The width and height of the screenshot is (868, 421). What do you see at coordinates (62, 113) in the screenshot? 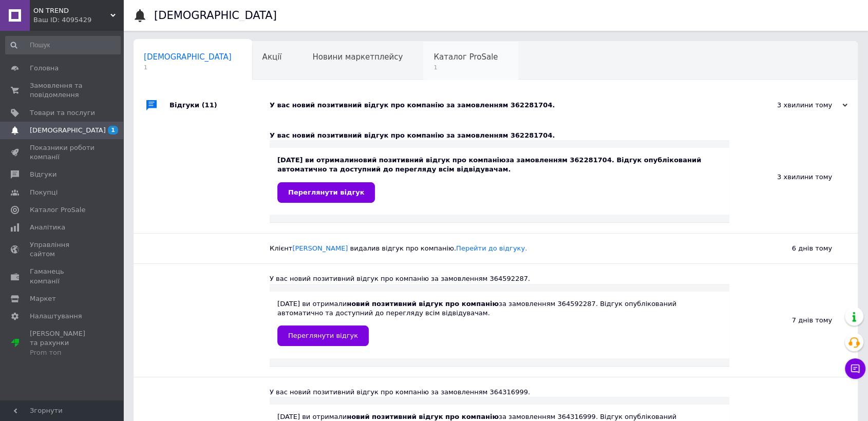
I see `span: Товари та послуги` at bounding box center [62, 113].